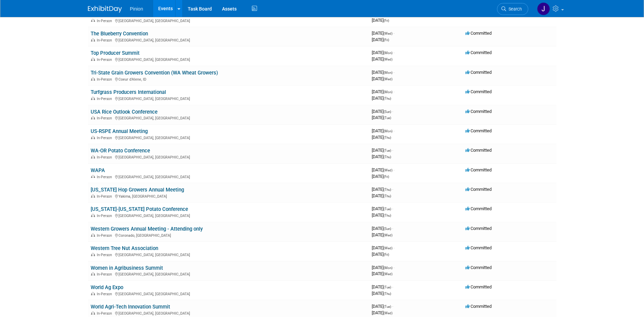 The height and width of the screenshot is (317, 644). What do you see at coordinates (514, 9) in the screenshot?
I see `span: Search` at bounding box center [514, 9].